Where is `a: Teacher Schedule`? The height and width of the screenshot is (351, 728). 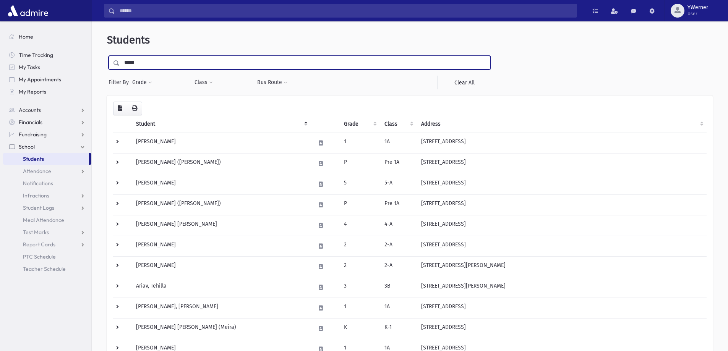
a: Teacher Schedule is located at coordinates (47, 269).